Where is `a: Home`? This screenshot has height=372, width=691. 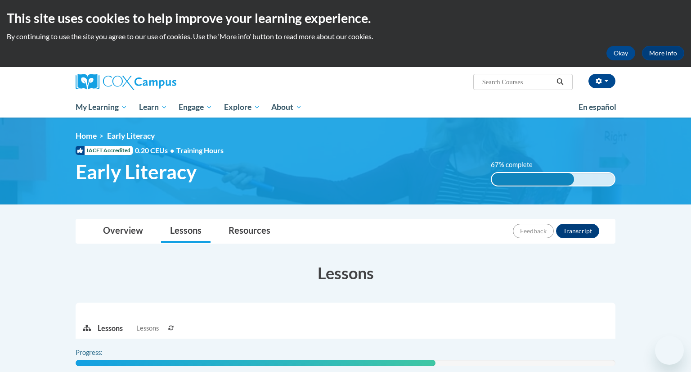 a: Home is located at coordinates (86, 135).